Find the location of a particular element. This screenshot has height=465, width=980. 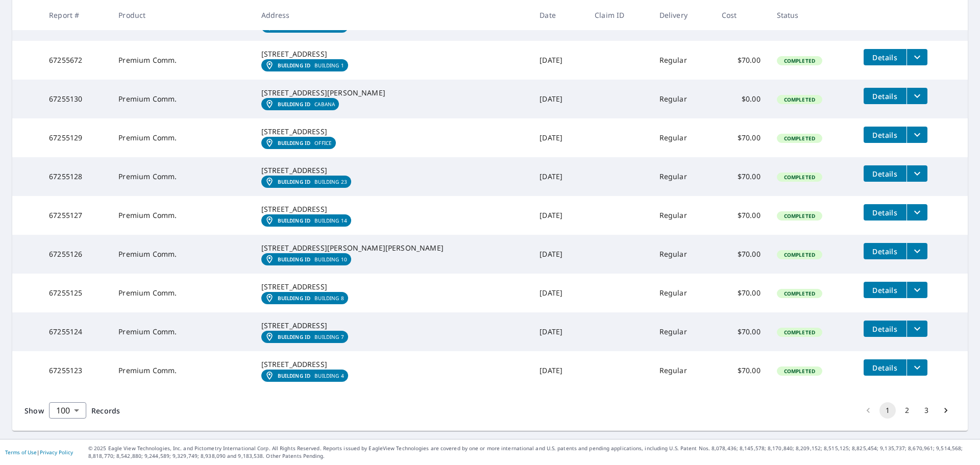

button: Go to next page is located at coordinates (946, 410).